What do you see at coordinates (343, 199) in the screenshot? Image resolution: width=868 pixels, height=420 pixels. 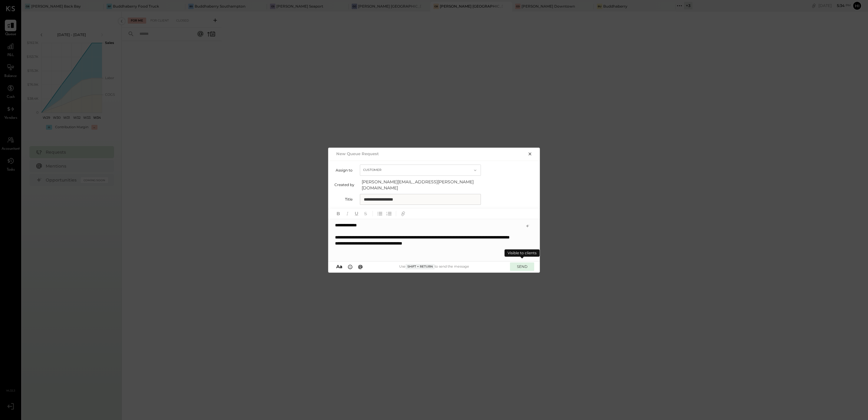 I see `label: Title` at bounding box center [343, 199].